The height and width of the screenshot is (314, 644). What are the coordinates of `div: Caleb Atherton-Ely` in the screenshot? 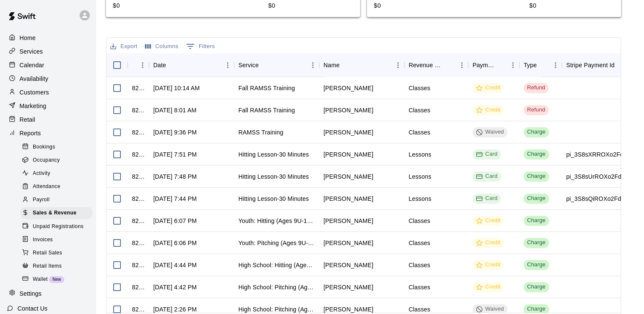 It's located at (348, 110).